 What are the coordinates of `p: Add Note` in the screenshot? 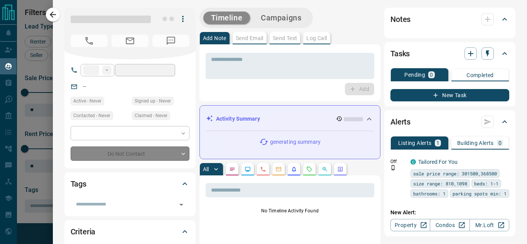 It's located at (215, 38).